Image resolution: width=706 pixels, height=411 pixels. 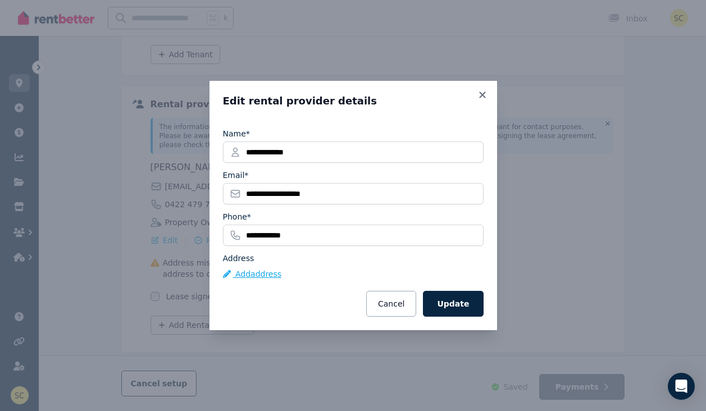 I want to click on button: Addaddress, so click(x=252, y=274).